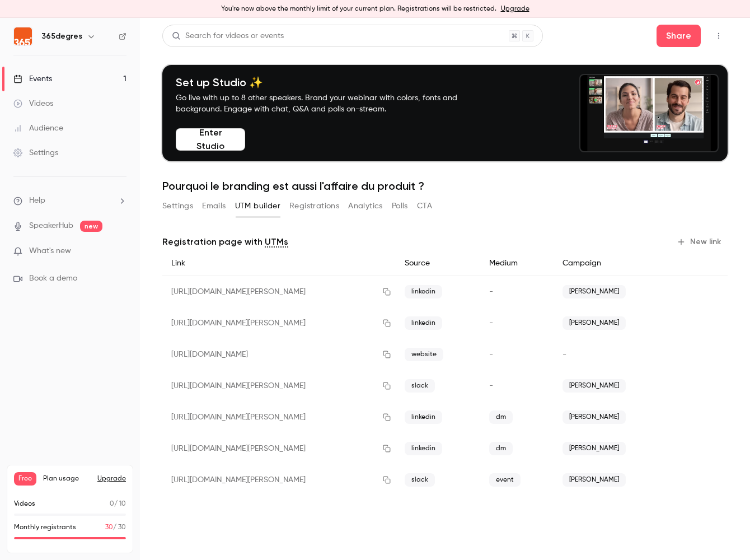 Image resolution: width=750 pixels, height=560 pixels. What do you see at coordinates (112, 504) in the screenshot?
I see `span: 0` at bounding box center [112, 504].